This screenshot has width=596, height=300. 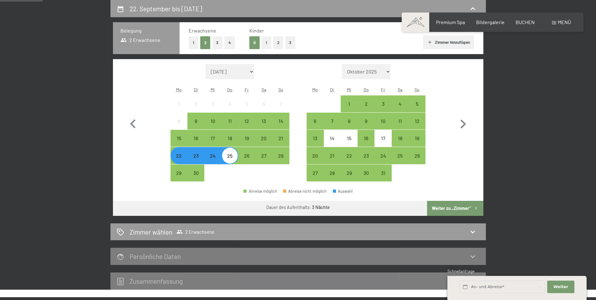 I want to click on div: Tue Sep 30 2025, so click(x=196, y=173).